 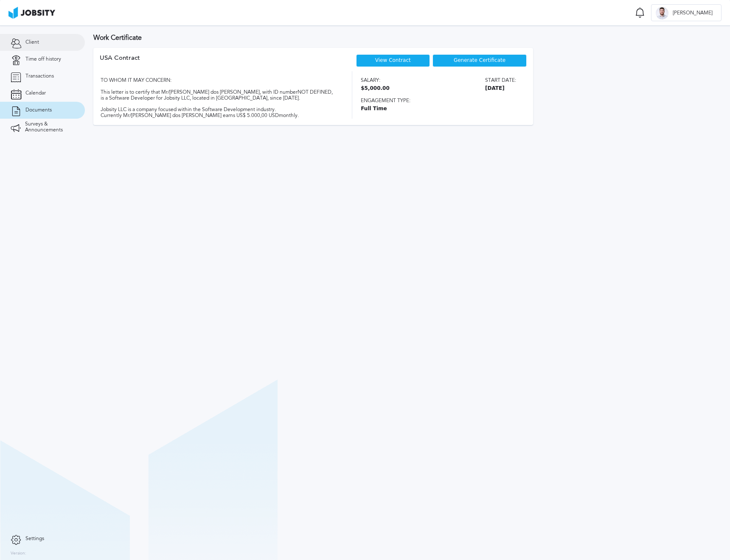 What do you see at coordinates (500, 81) in the screenshot?
I see `span: Start date:` at bounding box center [500, 81].